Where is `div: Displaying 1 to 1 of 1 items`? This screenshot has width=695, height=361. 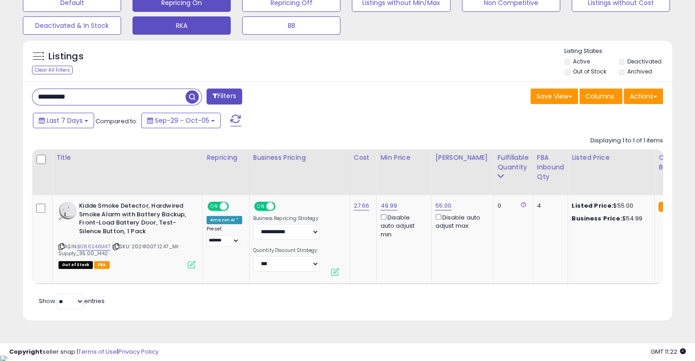
div: Displaying 1 to 1 of 1 items is located at coordinates (626, 141).